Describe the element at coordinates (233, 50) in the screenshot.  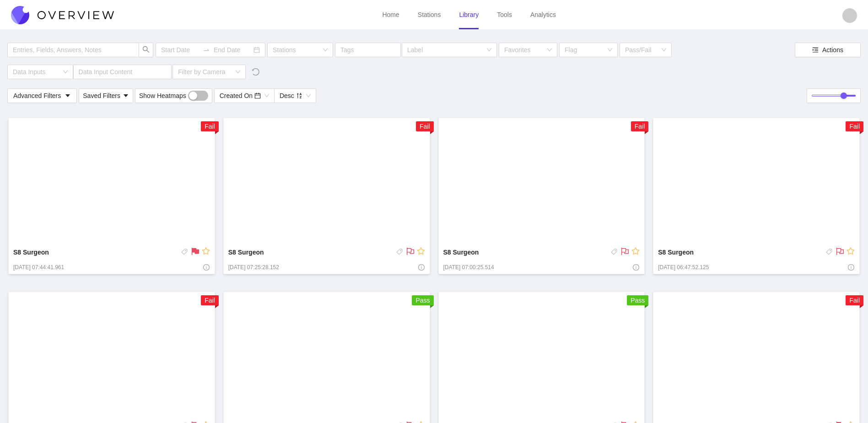
I see `input: End Date` at that location.